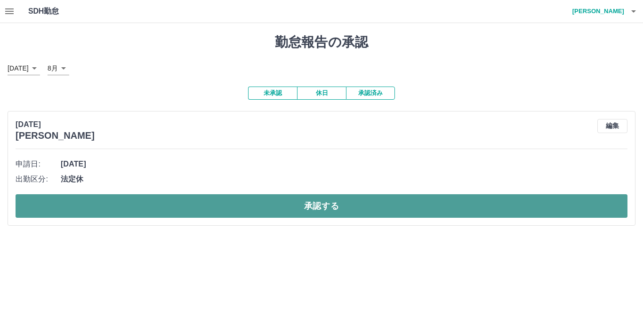  Describe the element at coordinates (273, 93) in the screenshot. I see `button: 未承認` at that location.